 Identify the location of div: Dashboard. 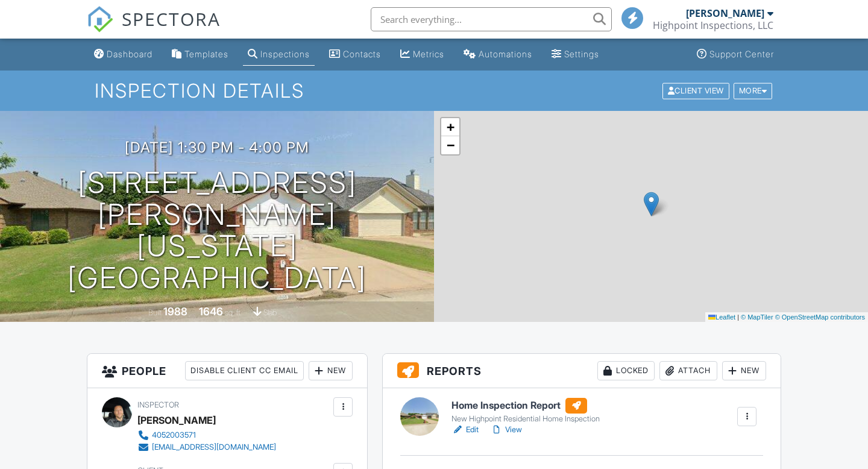
(129, 54).